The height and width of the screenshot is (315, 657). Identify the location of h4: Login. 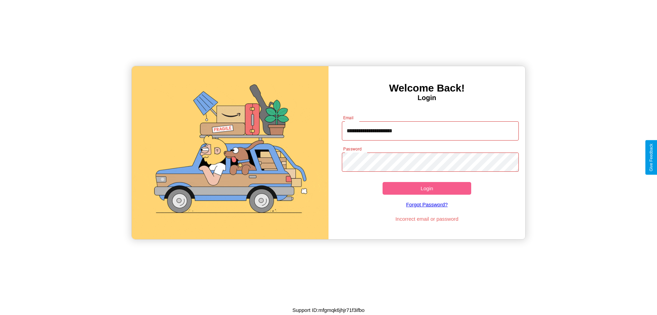
(427, 98).